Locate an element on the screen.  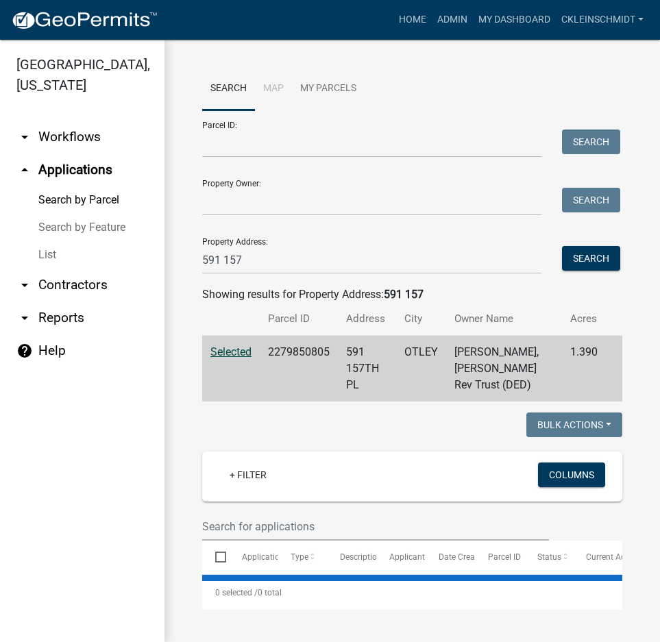
a: My Dashboard is located at coordinates (514, 20).